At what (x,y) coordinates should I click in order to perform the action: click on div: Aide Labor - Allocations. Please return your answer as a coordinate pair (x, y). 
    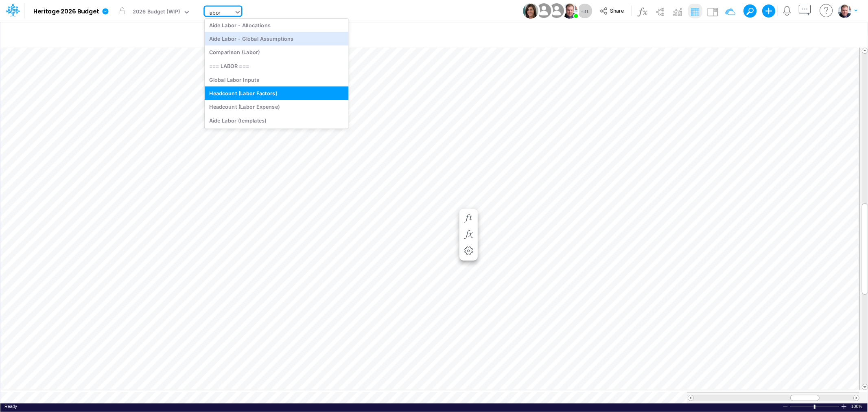
    Looking at the image, I should click on (277, 25).